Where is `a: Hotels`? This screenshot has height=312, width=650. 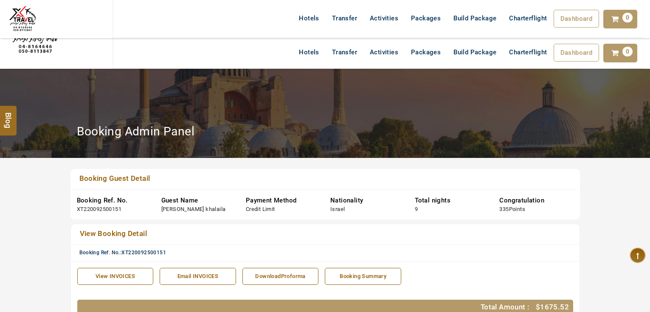
a: Hotels is located at coordinates (309, 18).